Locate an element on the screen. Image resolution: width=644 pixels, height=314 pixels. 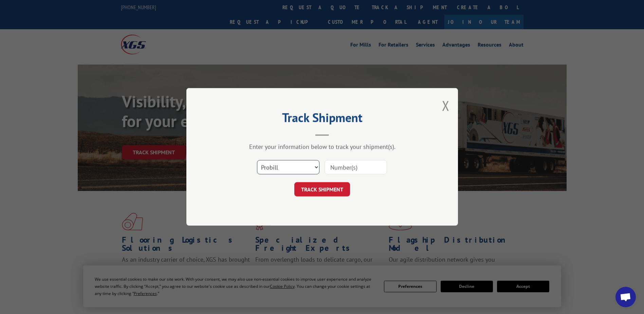
h2: Track Shipment is located at coordinates (322, 119).